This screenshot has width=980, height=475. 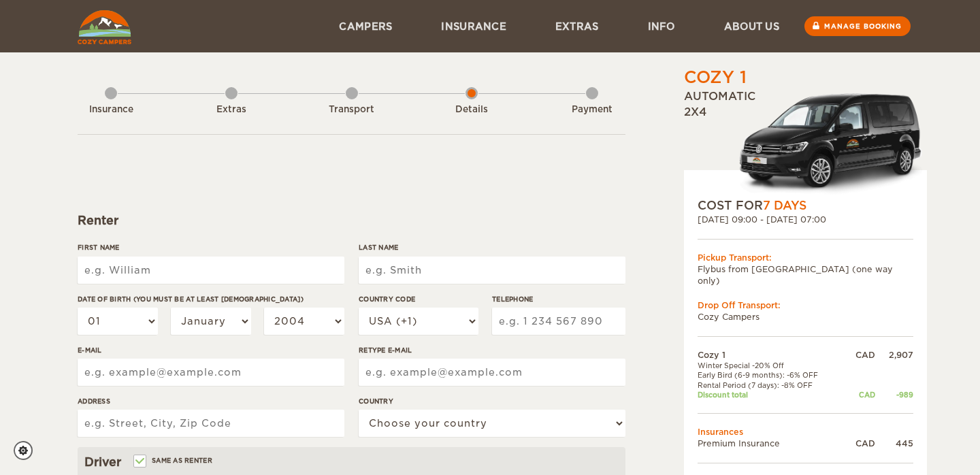 I want to click on label: Address, so click(x=211, y=401).